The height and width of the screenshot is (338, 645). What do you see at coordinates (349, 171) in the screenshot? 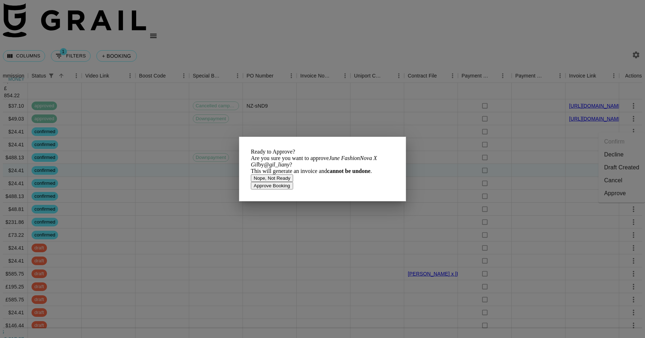
I see `strong: cannot be undone` at bounding box center [349, 171].